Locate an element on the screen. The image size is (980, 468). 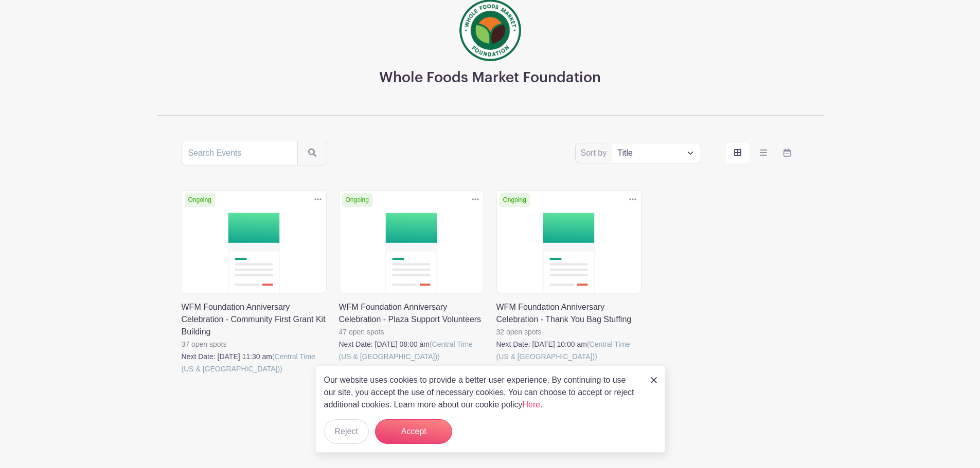
p: Our website uses cookies to provide a better user experience. By continuing to use our site, you ... is located at coordinates (482, 393).